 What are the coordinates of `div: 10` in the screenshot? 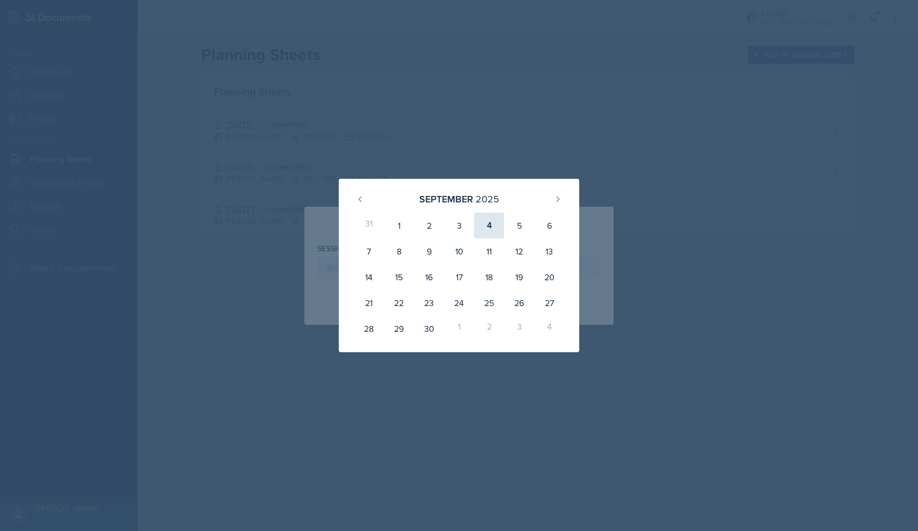 It's located at (459, 251).